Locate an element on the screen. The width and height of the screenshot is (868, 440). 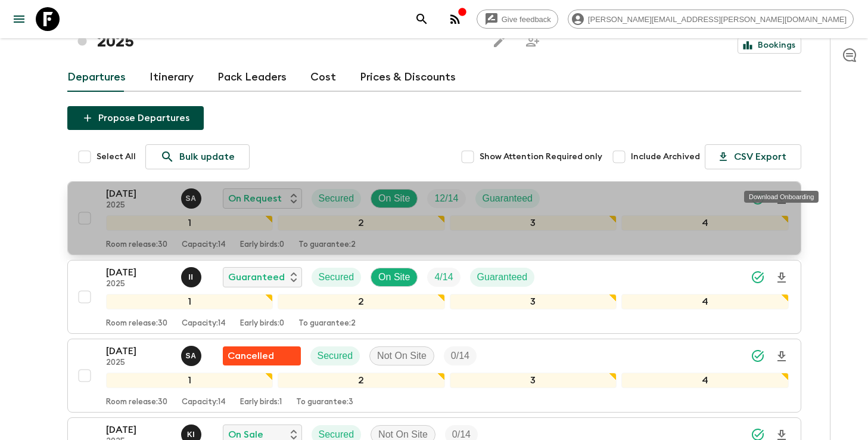
button: menu is located at coordinates (19, 19).